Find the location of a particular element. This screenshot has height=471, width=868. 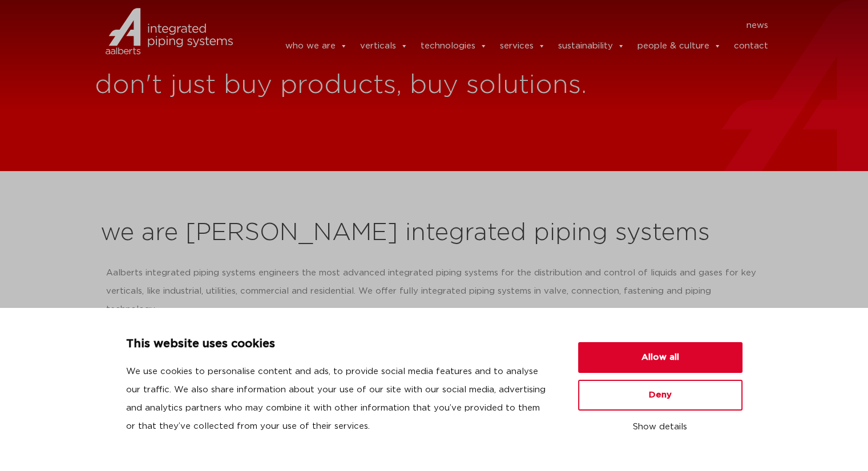

a: services is located at coordinates (522, 46).